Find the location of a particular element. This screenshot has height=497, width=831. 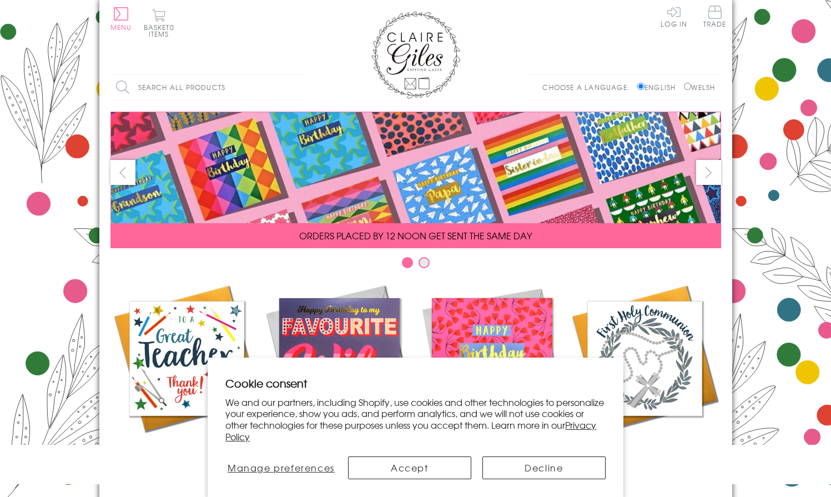

span: Manage preferences is located at coordinates (281, 468).